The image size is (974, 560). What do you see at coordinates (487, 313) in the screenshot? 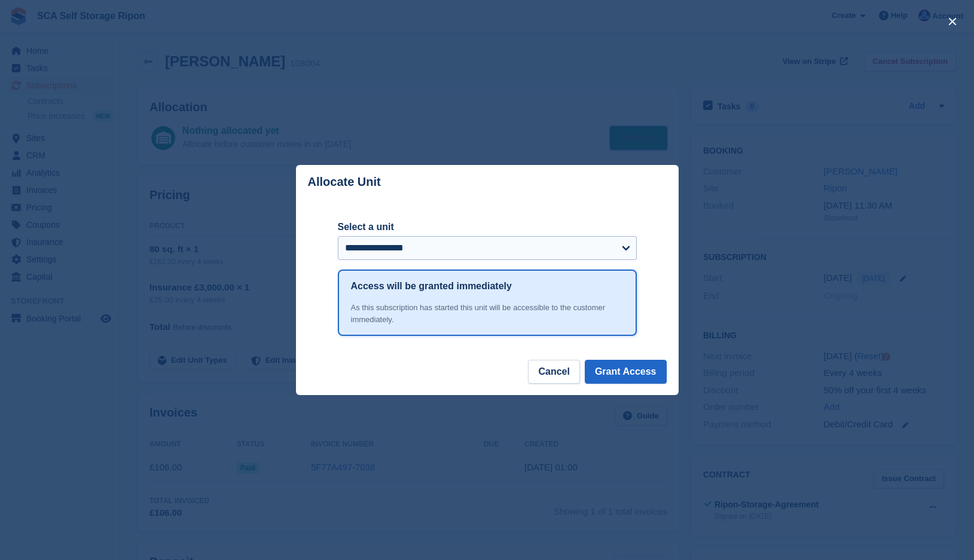
I see `div: As this subscription has started this unit will be accessible to the customer immediately.` at bounding box center [487, 313].